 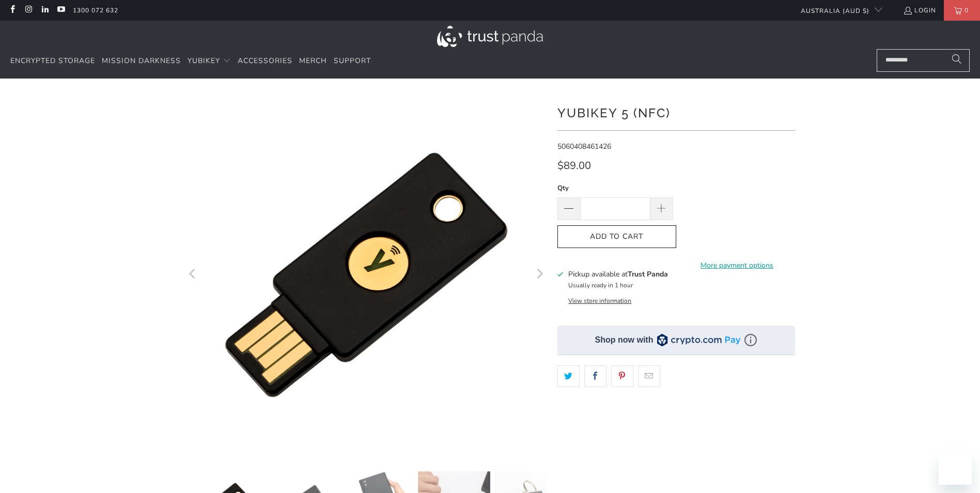 What do you see at coordinates (265, 60) in the screenshot?
I see `span: Accessories` at bounding box center [265, 60].